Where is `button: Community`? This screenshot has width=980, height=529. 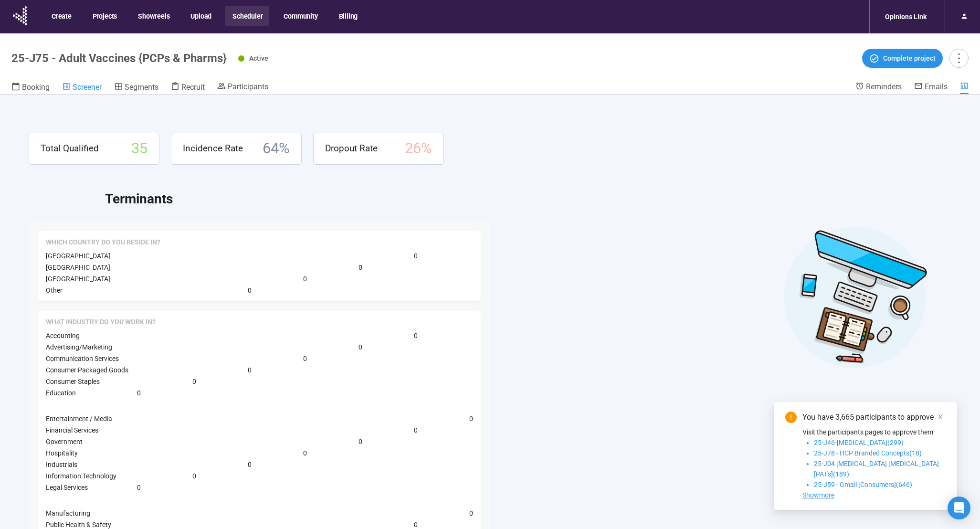 button: Community is located at coordinates (300, 15).